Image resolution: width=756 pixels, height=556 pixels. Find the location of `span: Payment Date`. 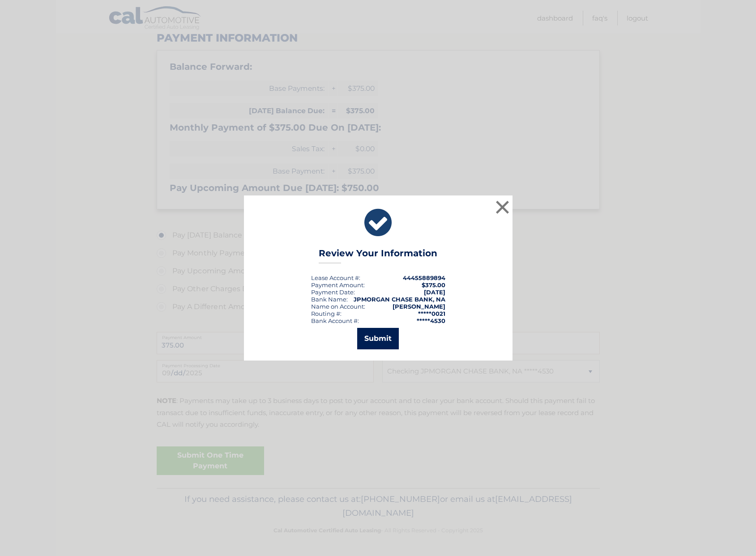

span: Payment Date is located at coordinates (332, 292).